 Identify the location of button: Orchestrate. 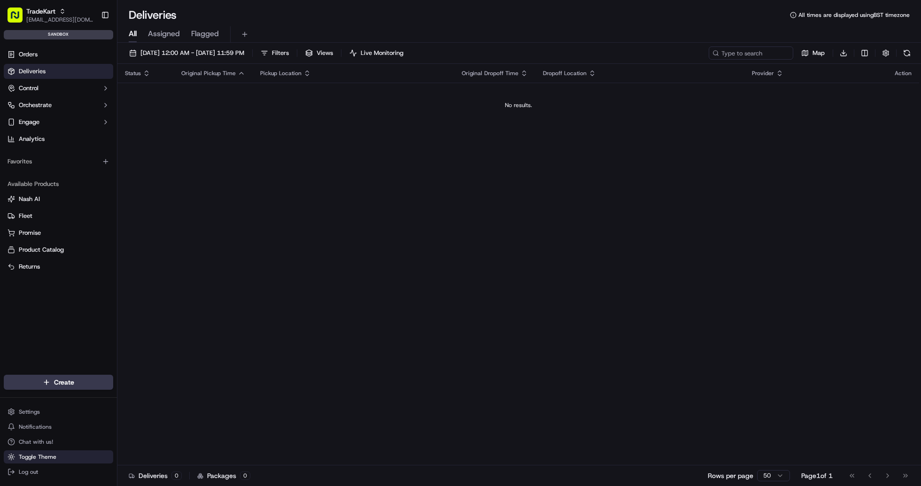
(58, 105).